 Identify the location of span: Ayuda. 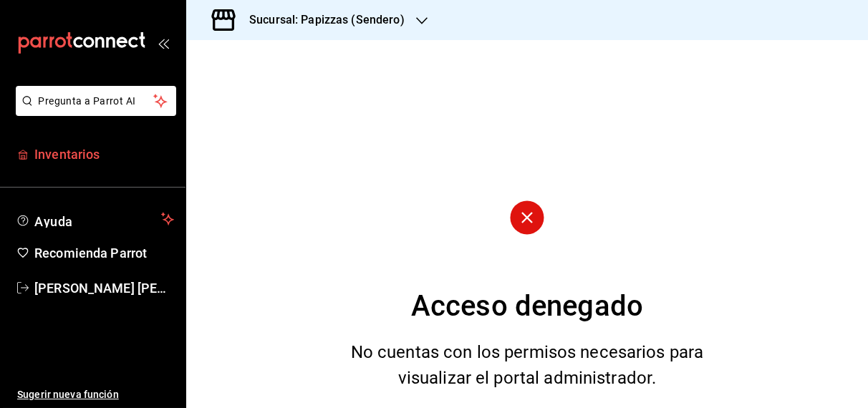
(95, 219).